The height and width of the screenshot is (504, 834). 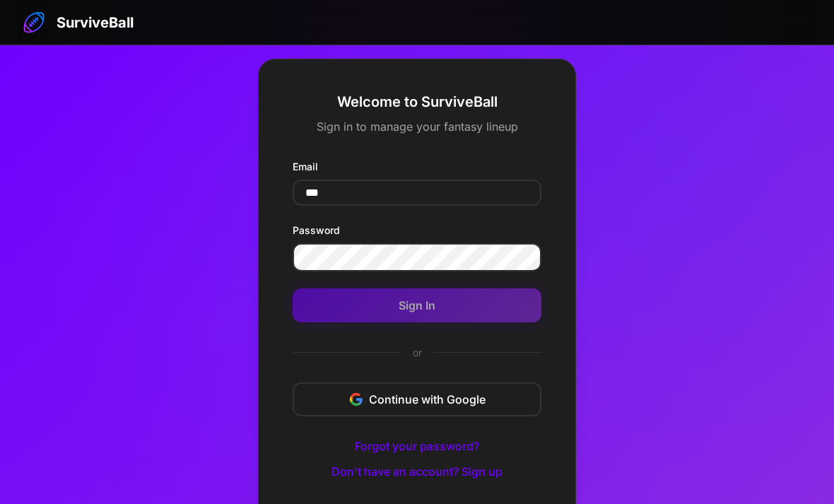 I want to click on button: Don't have an account? Sign up, so click(x=417, y=471).